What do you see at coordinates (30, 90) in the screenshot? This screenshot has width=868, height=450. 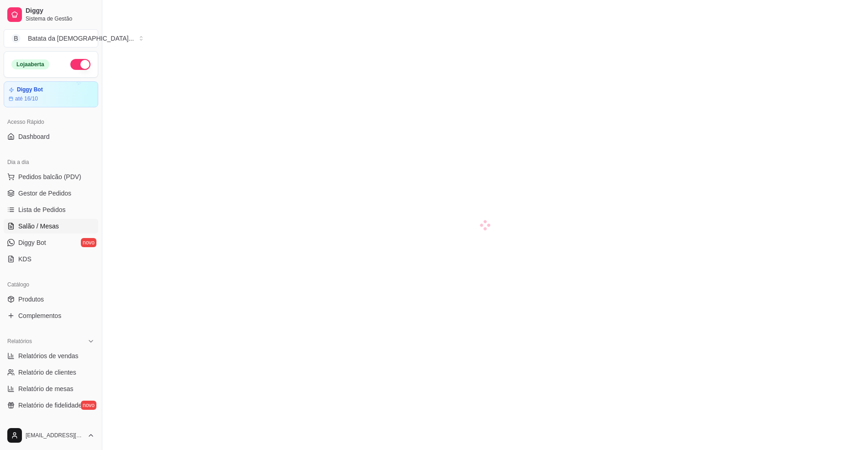 I see `article: Diggy Bot` at bounding box center [30, 90].